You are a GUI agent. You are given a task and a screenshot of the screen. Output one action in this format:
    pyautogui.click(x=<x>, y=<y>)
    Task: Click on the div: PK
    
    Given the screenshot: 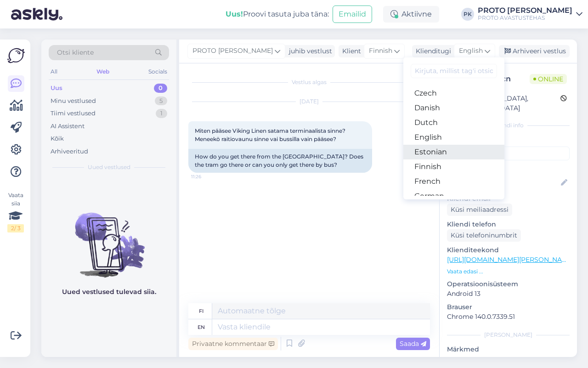 What is the action you would take?
    pyautogui.click(x=467, y=14)
    